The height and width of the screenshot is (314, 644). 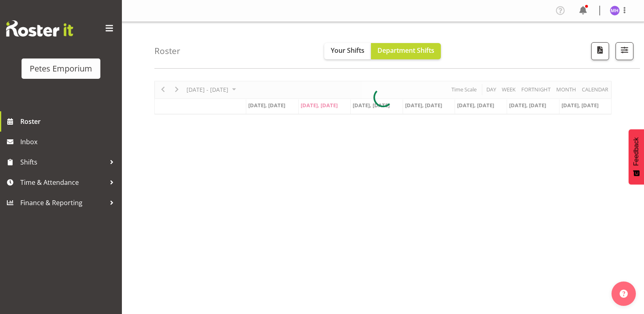 I want to click on button: Your Shifts, so click(x=347, y=51).